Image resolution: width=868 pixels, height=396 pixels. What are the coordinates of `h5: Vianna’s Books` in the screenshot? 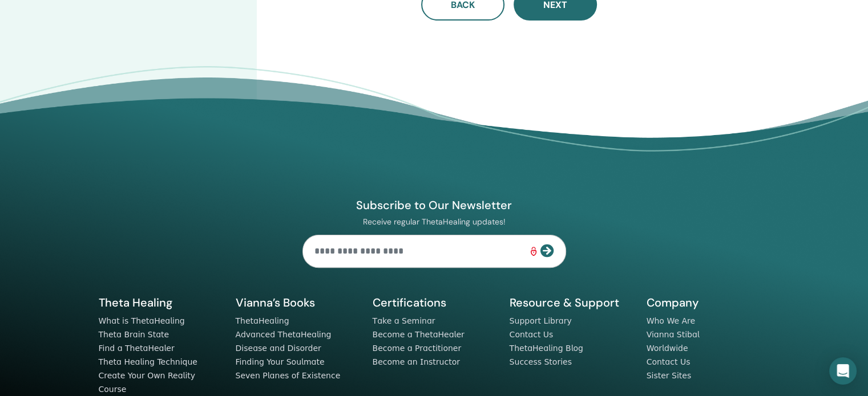 It's located at (297, 303).